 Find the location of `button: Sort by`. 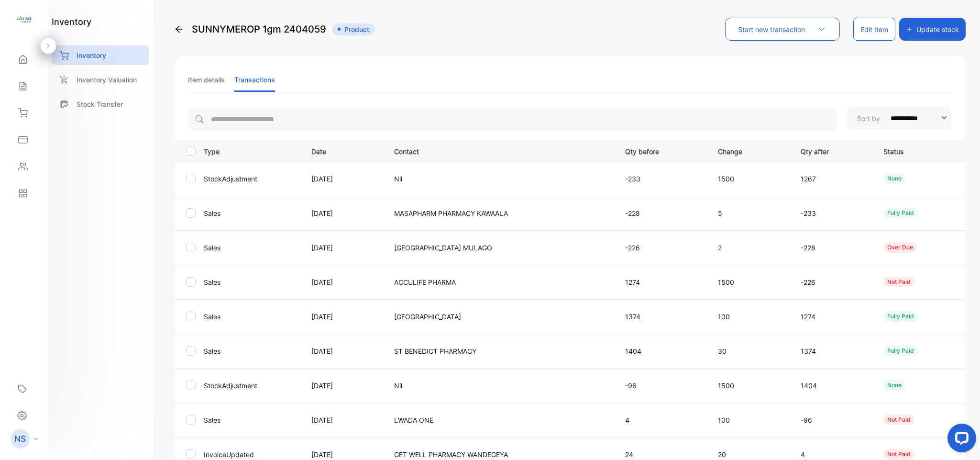

button: Sort by is located at coordinates (899, 118).